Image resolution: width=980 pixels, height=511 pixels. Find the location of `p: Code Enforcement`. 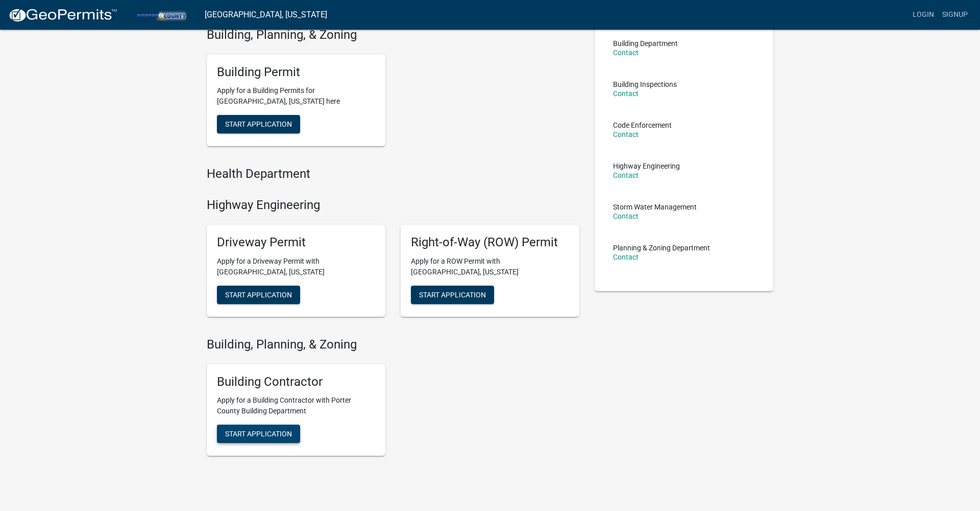

p: Code Enforcement is located at coordinates (642, 125).